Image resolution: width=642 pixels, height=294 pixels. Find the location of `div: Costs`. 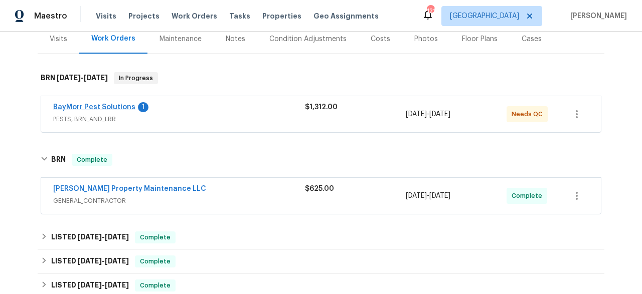

div: Costs is located at coordinates (380, 39).